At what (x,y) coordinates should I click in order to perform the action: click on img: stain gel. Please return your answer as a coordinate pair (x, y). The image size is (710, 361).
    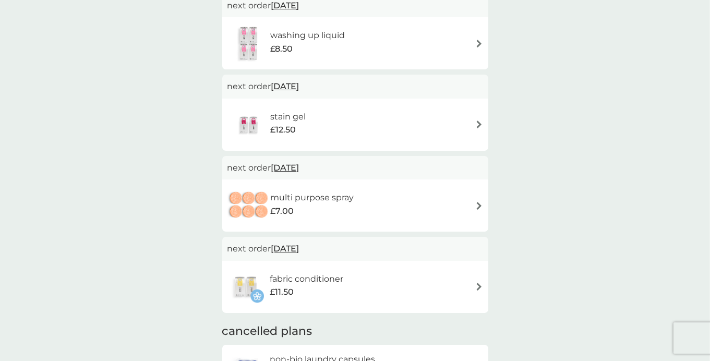
    Looking at the image, I should click on (249, 125).